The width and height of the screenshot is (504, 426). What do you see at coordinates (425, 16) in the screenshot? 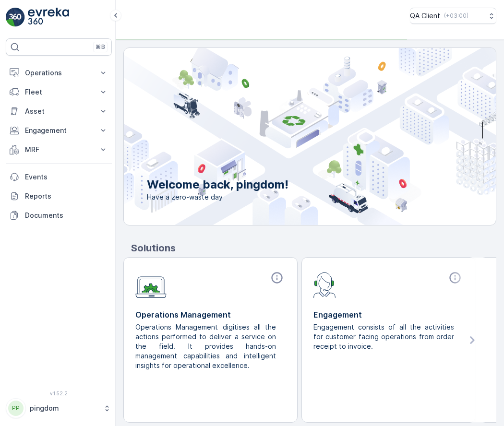
I see `p: QA Client` at bounding box center [425, 16].